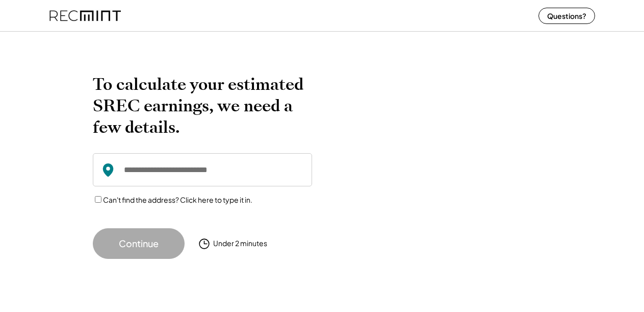  I want to click on button: Questions?, so click(566, 16).